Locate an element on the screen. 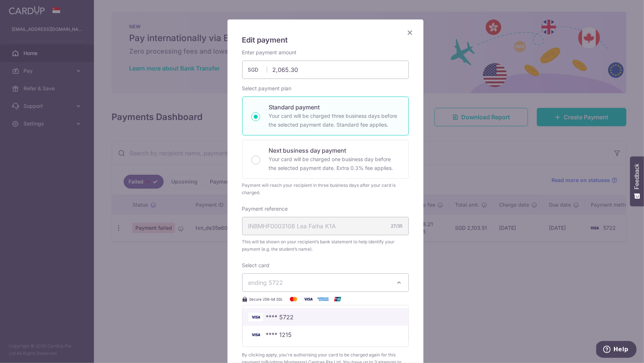 The width and height of the screenshot is (644, 363). button: Feedback - Show survey is located at coordinates (637, 182).